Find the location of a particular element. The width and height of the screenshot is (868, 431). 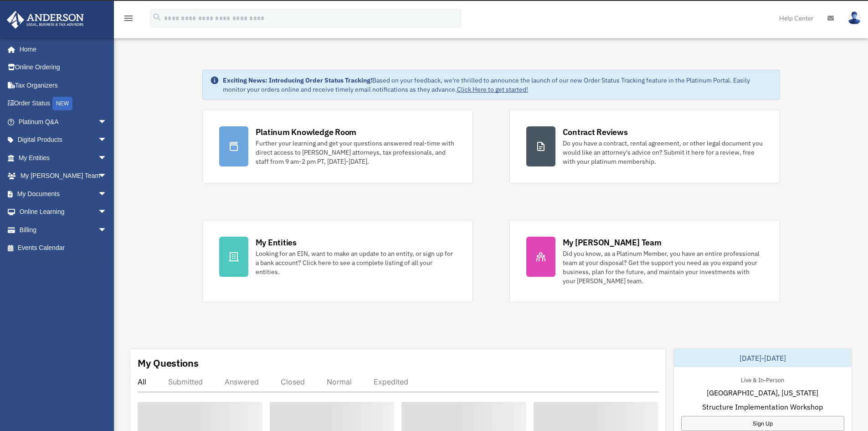

div: Looking for an EIN, want to make an update to an entity, or sign up for a bank account? Click her... is located at coordinates (356, 263).